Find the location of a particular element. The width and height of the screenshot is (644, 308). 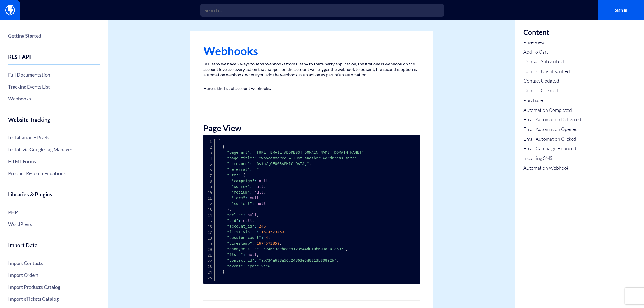

a: Import Orders is located at coordinates (54, 275).